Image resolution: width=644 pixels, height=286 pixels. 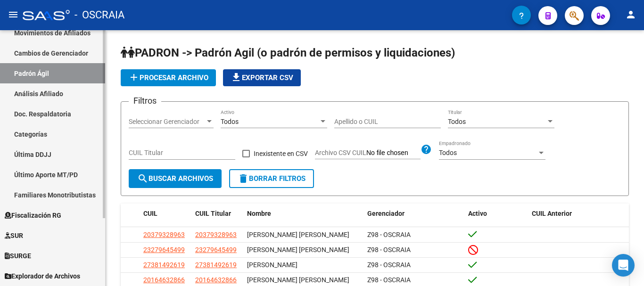 What do you see at coordinates (145, 101) in the screenshot?
I see `h3: Filtros` at bounding box center [145, 101].